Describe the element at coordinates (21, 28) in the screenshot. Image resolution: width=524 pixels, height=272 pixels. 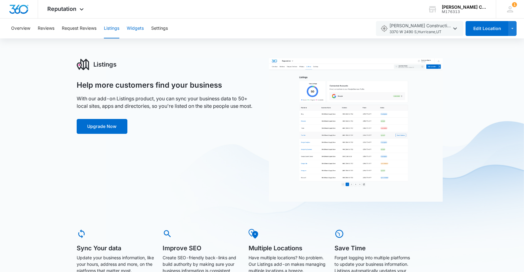
I see `button: Overview` at that location.